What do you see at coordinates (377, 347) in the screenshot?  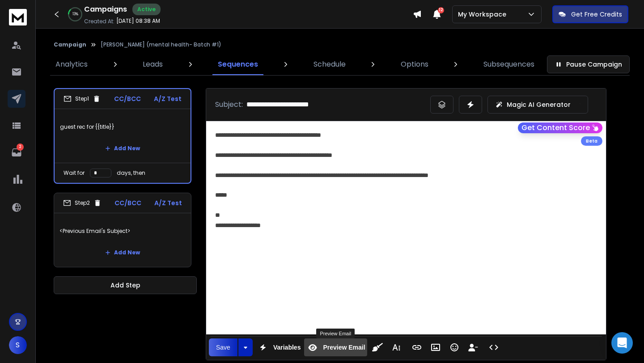 I see `button: Clean HTML` at bounding box center [377, 347].